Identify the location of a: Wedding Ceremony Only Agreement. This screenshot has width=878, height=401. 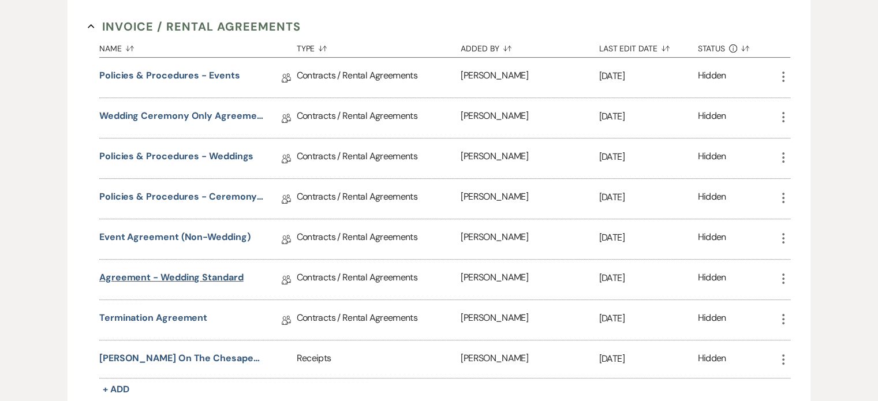
(181, 118).